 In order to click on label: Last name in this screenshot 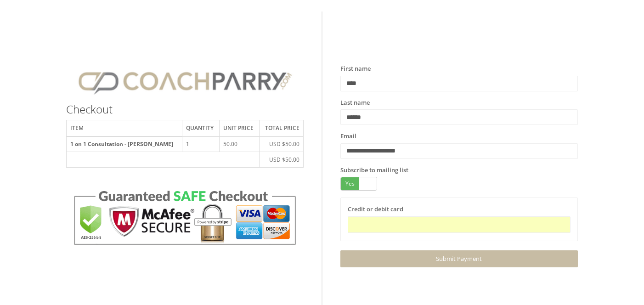, I will do `click(355, 103)`.